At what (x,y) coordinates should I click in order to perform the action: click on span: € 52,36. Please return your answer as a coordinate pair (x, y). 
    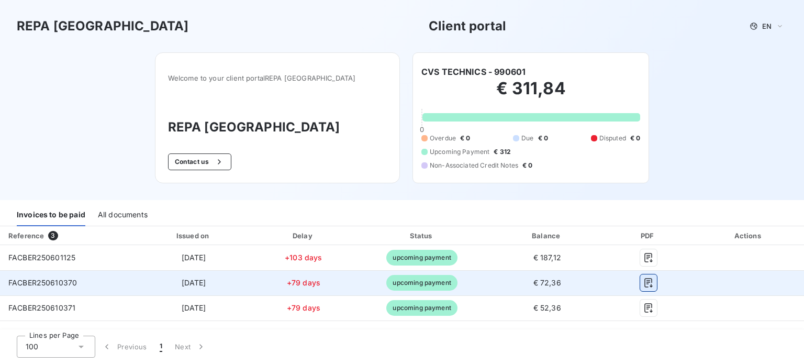
    Looking at the image, I should click on (547, 307).